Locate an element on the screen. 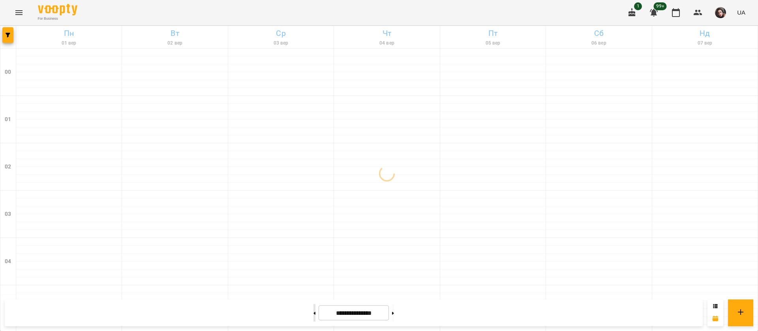 This screenshot has width=758, height=331. h6: Нд is located at coordinates (705, 33).